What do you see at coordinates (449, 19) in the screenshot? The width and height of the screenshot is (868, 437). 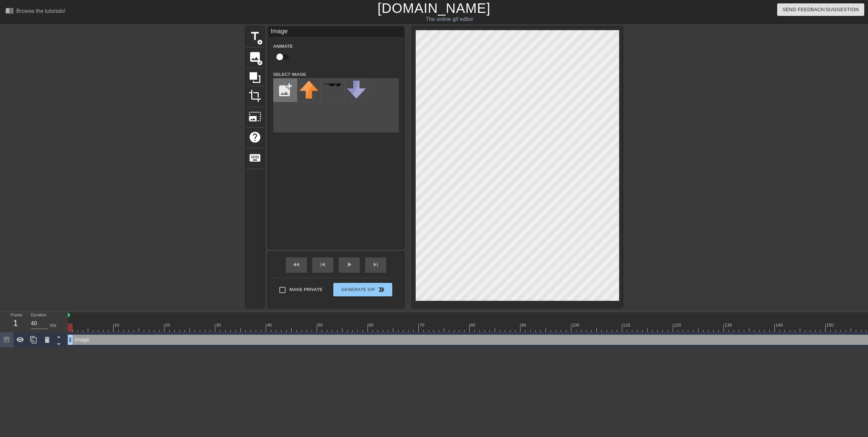 I see `div: The online gif editor` at bounding box center [449, 19].